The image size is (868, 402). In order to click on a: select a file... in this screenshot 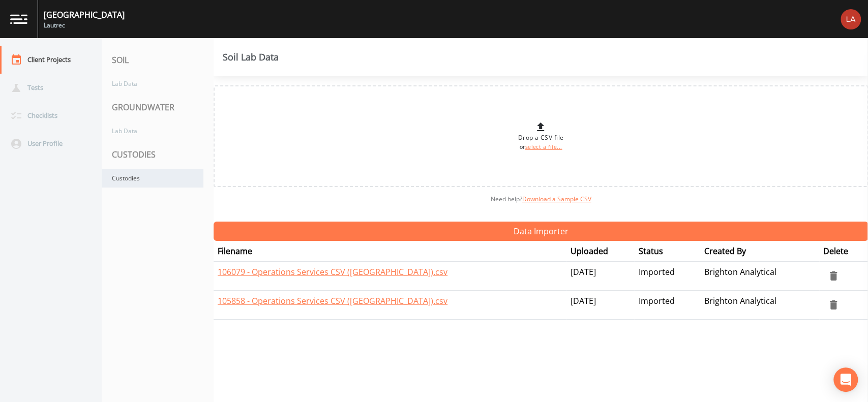, I will do `click(543, 147)`.